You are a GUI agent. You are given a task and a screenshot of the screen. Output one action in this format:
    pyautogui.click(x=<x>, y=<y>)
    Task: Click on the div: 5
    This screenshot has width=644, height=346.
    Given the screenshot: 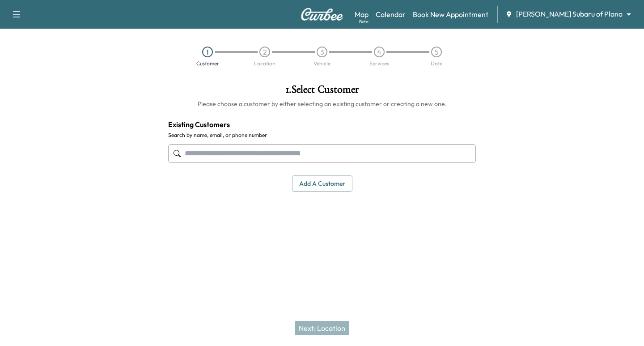 What is the action you would take?
    pyautogui.click(x=437, y=52)
    